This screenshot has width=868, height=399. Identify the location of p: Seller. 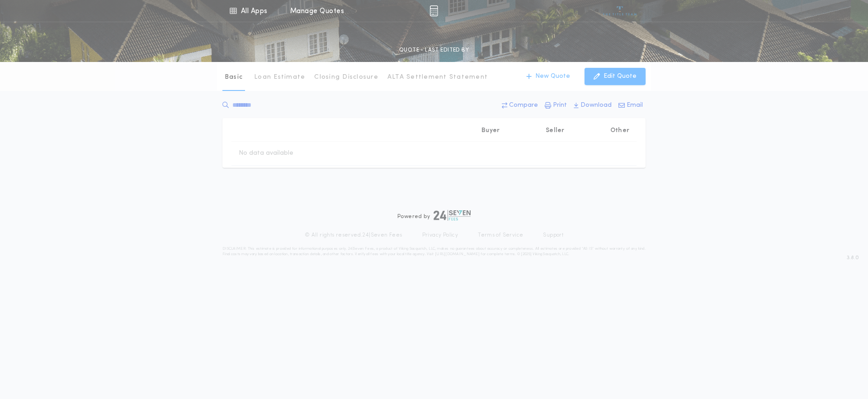
(555, 131).